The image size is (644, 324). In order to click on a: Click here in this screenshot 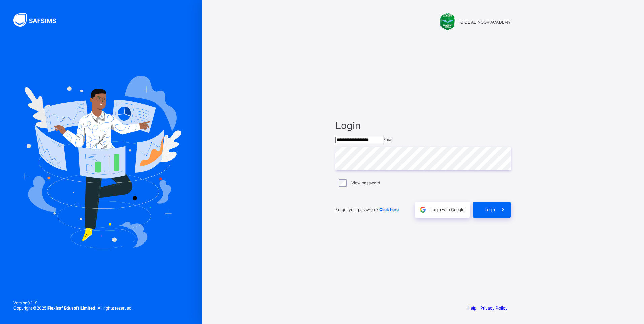, I will do `click(389, 210)`.